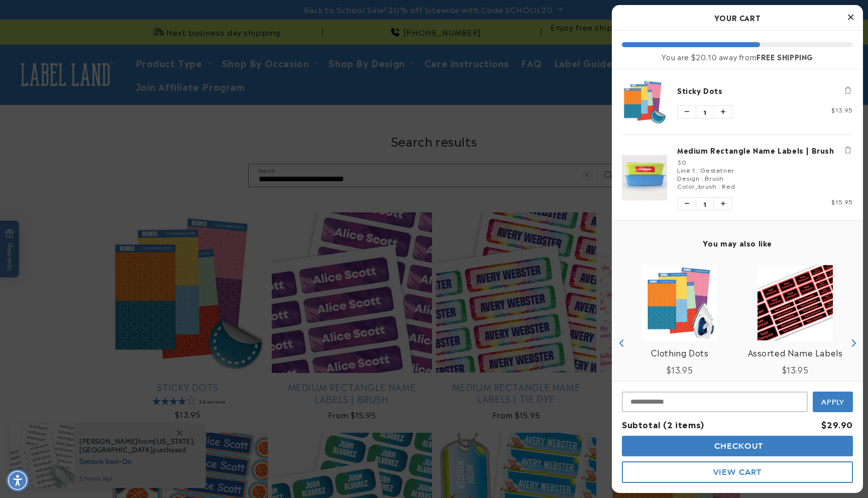 Image resolution: width=868 pixels, height=498 pixels. What do you see at coordinates (795, 303) in the screenshot?
I see `img: Assorted Name Labels - Label Land` at bounding box center [795, 303].